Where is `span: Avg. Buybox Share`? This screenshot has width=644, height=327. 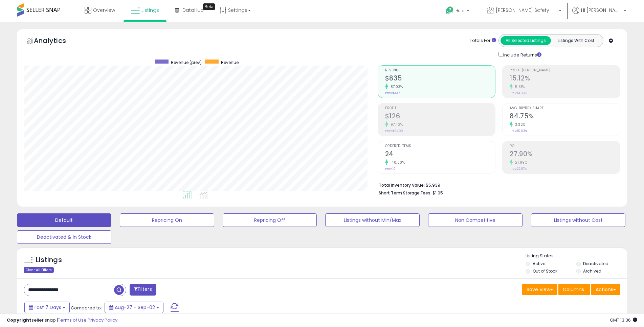
span: Avg. Buybox Share is located at coordinates (565, 108).